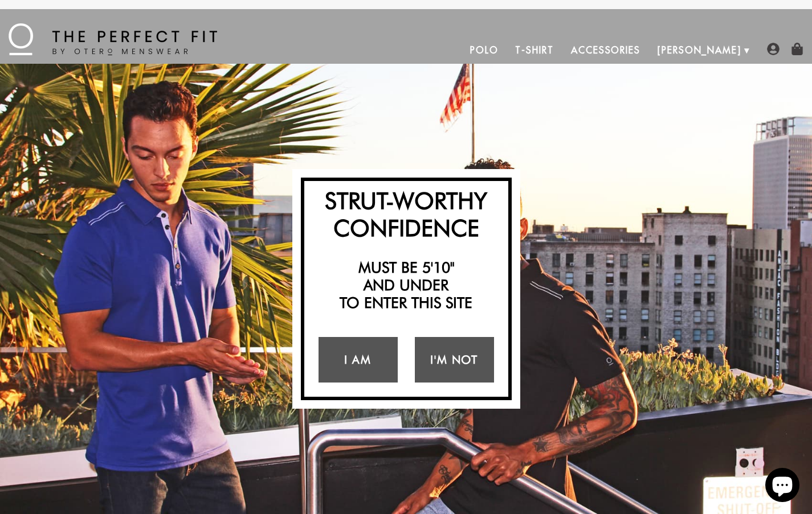 The image size is (812, 514). What do you see at coordinates (484, 50) in the screenshot?
I see `a: Polo` at bounding box center [484, 50].